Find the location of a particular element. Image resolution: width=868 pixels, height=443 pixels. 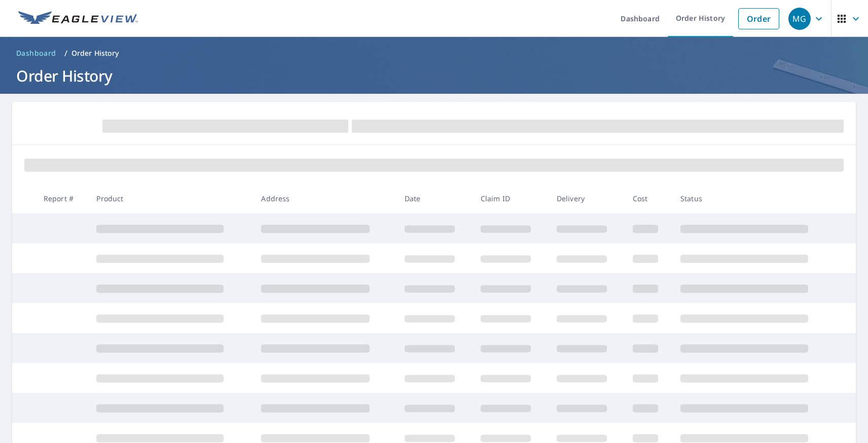

img: EV Logo is located at coordinates (78, 19).